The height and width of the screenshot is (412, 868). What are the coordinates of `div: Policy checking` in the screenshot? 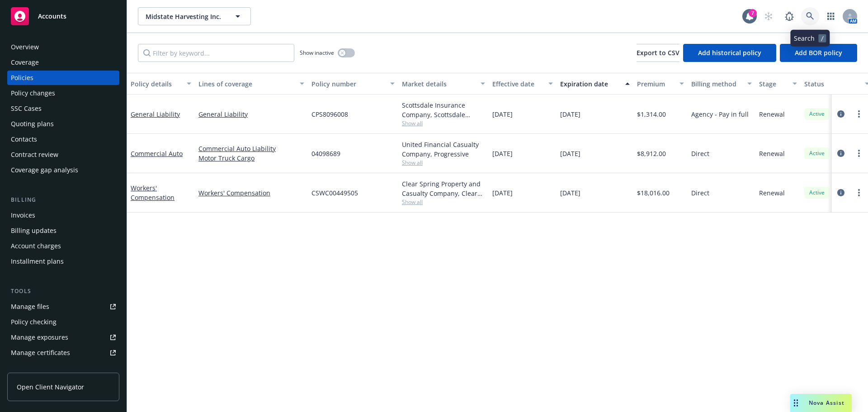 It's located at (34, 322).